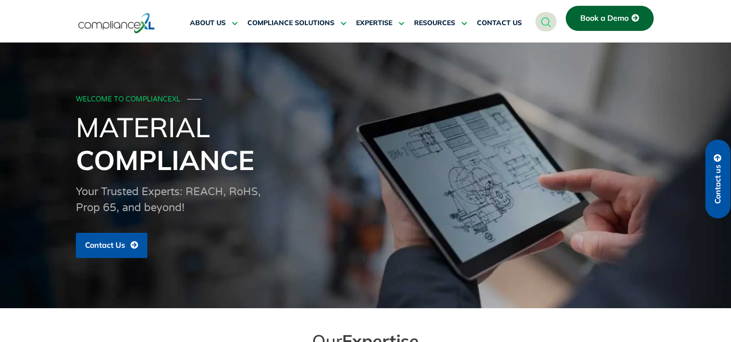 This screenshot has height=342, width=731. What do you see at coordinates (499, 23) in the screenshot?
I see `a: CONTACT US` at bounding box center [499, 23].